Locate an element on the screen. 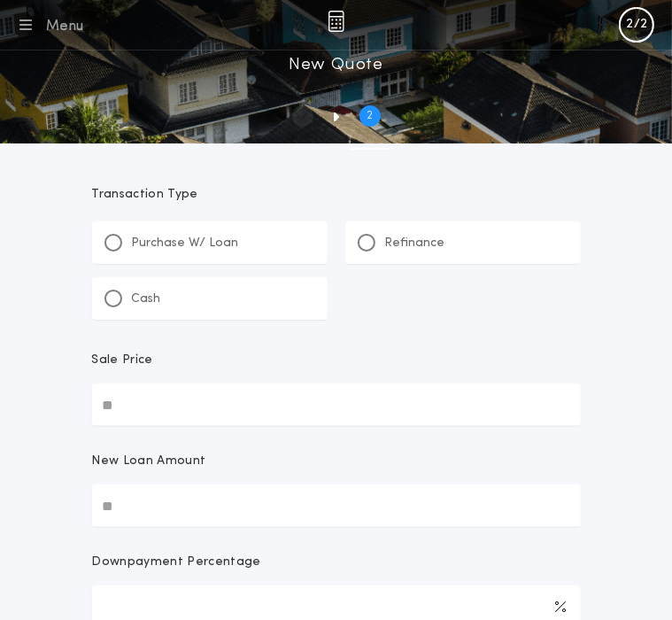  p: Purchase W/ Loan is located at coordinates (185, 244).